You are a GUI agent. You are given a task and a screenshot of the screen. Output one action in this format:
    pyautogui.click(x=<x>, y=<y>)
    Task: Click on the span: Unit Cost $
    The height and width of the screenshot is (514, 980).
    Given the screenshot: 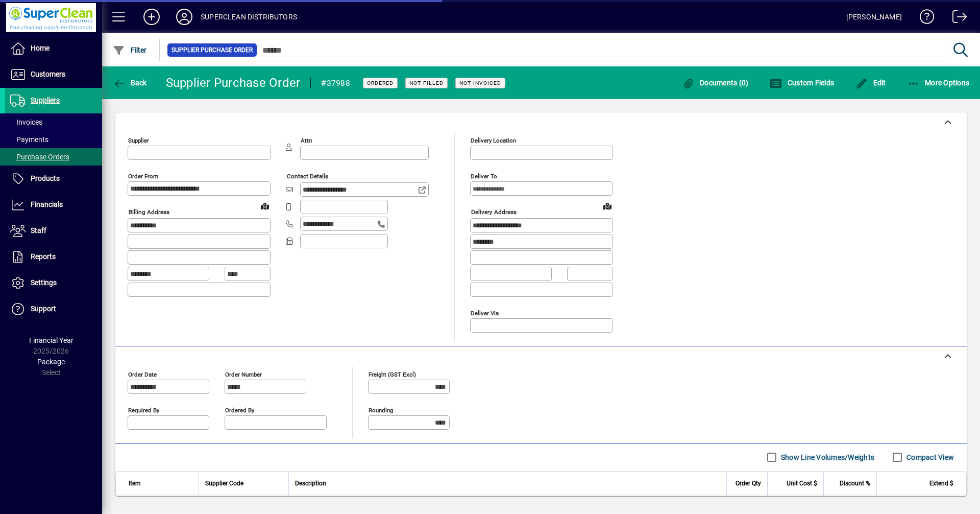 What is the action you would take?
    pyautogui.click(x=801, y=483)
    